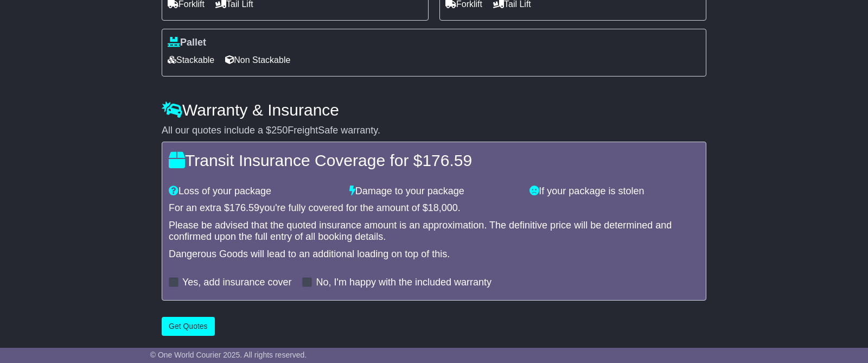 Image resolution: width=868 pixels, height=363 pixels. What do you see at coordinates (434, 208) in the screenshot?
I see `div: For an extra $ you're fully covered for the amount of $ .` at bounding box center [434, 208].